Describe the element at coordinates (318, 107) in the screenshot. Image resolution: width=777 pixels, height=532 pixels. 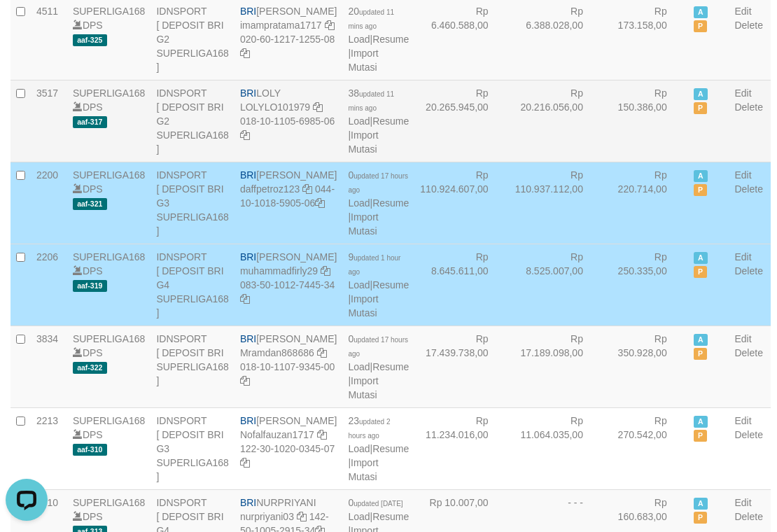
I see `a: Copy LOLYLO101979 to clipboard` at that location.